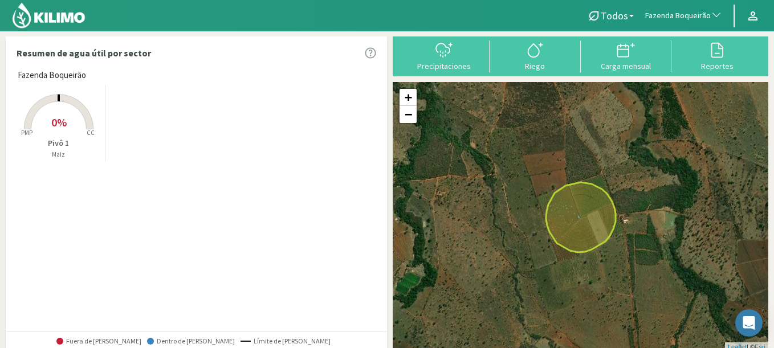 This screenshot has width=774, height=348. Describe the element at coordinates (614, 15) in the screenshot. I see `span: Todos` at that location.